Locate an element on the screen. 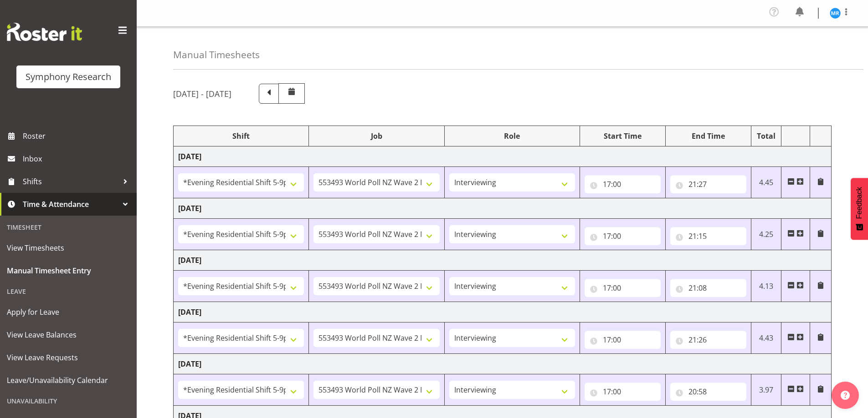  a: Apply for Leave is located at coordinates (68, 312).